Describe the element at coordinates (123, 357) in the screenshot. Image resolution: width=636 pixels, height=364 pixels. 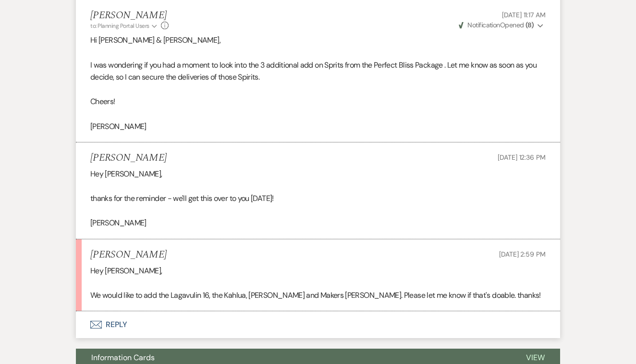
I see `span: Information Cards` at that location.